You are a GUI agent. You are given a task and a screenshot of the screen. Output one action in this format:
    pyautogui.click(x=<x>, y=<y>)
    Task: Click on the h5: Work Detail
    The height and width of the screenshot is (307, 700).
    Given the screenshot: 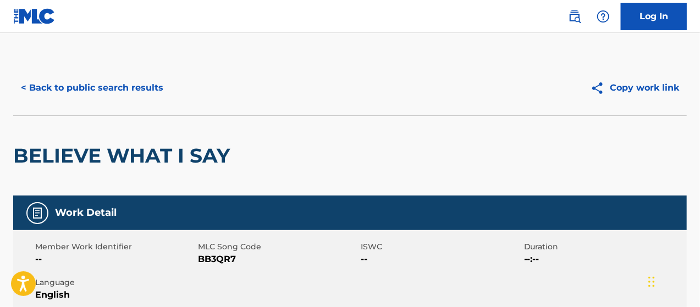 What is the action you would take?
    pyautogui.click(x=86, y=213)
    